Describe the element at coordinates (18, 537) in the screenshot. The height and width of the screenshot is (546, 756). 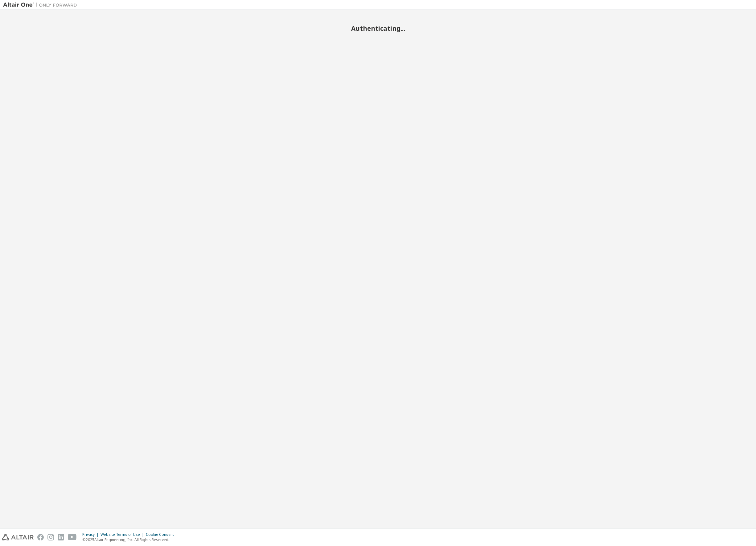
I see `img: altair_logo.svg` at that location.